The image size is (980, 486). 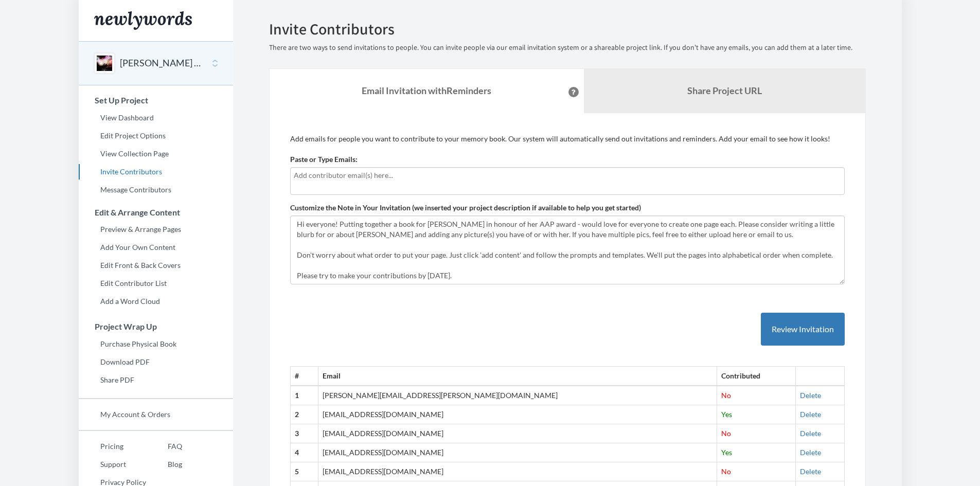 What do you see at coordinates (156, 154) in the screenshot?
I see `a: View Collection Page` at bounding box center [156, 154].